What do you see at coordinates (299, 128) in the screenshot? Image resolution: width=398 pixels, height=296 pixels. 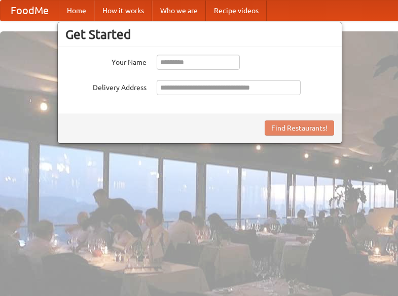 I see `button: Find Restaurants!` at bounding box center [299, 128].